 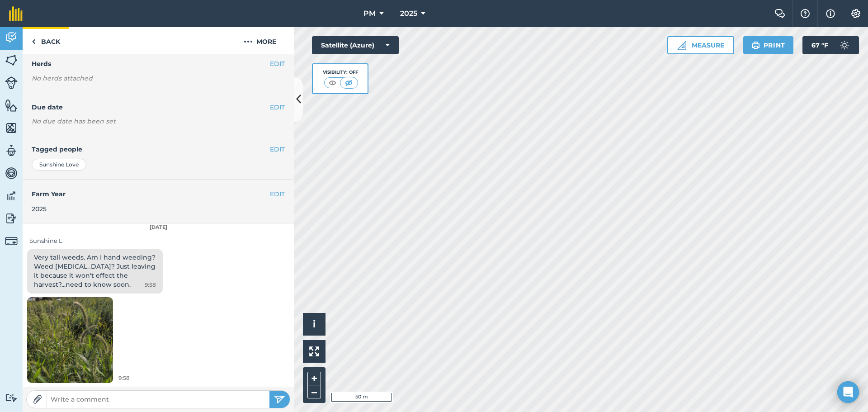 What do you see at coordinates (314, 351) in the screenshot?
I see `img: Four arrows, one pointing top left, one top right, one bottom right and the last bottom left` at bounding box center [314, 351].